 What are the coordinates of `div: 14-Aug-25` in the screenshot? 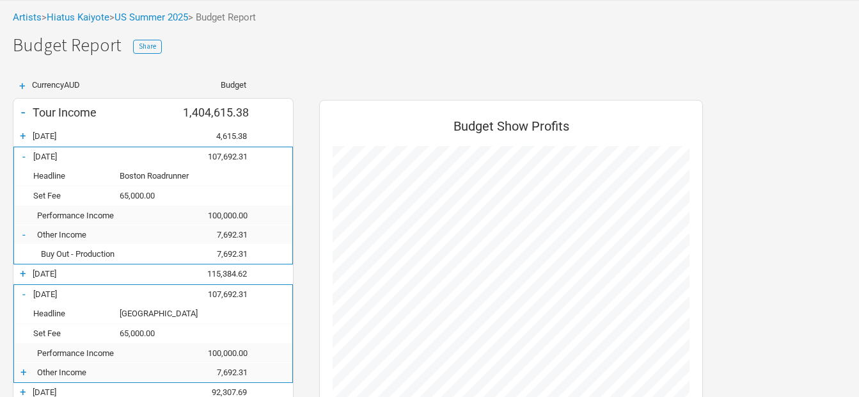 It's located at (108, 156).